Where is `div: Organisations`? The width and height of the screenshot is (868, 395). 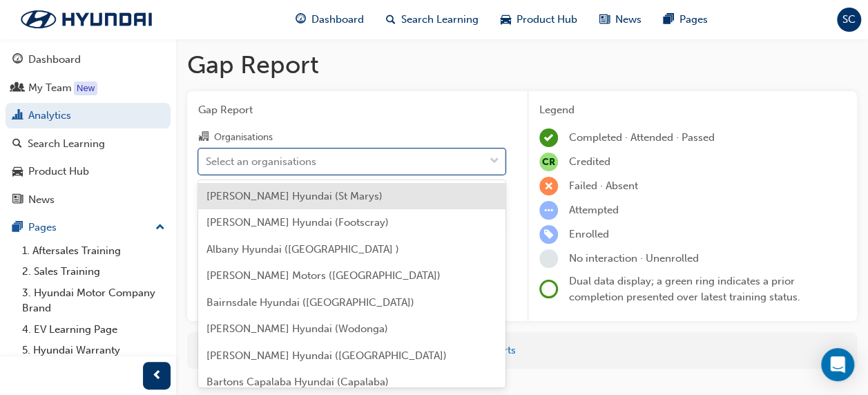 div: Organisations is located at coordinates (243, 138).